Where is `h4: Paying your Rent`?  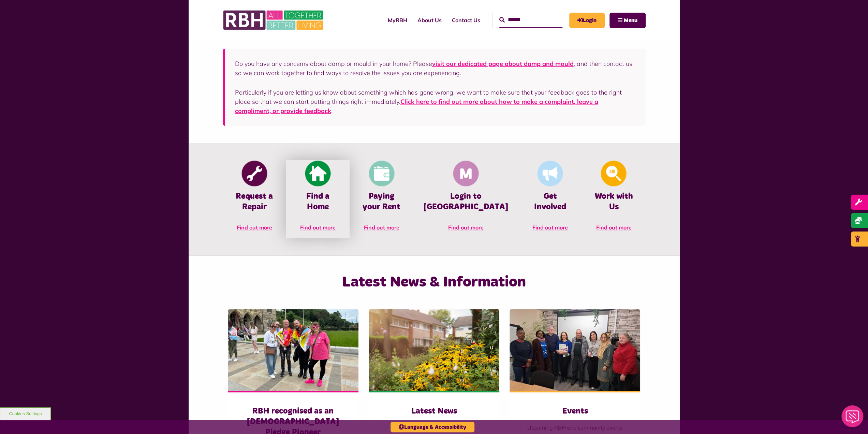
h4: Paying your Rent is located at coordinates (382, 202).